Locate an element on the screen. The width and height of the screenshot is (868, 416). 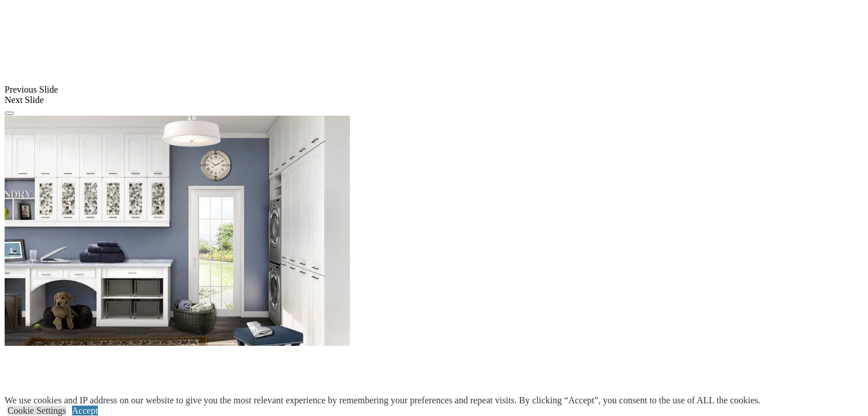
img: Banner for mobile view is located at coordinates (177, 231).